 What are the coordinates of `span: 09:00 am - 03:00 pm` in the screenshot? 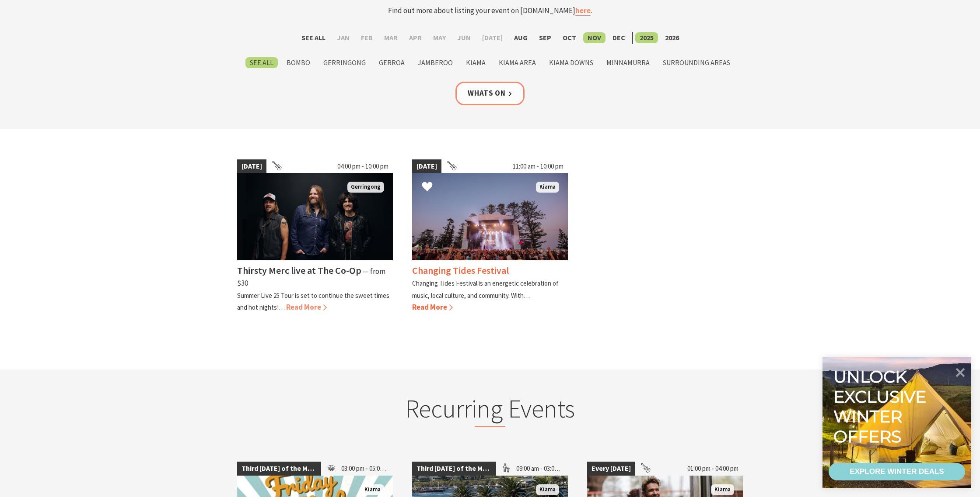 It's located at (539, 469).